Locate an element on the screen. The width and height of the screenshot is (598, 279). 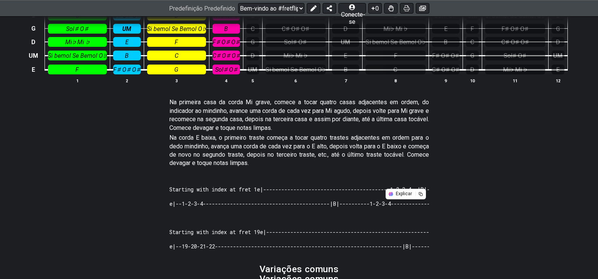
button: Editar predefinição is located at coordinates (314, 8).